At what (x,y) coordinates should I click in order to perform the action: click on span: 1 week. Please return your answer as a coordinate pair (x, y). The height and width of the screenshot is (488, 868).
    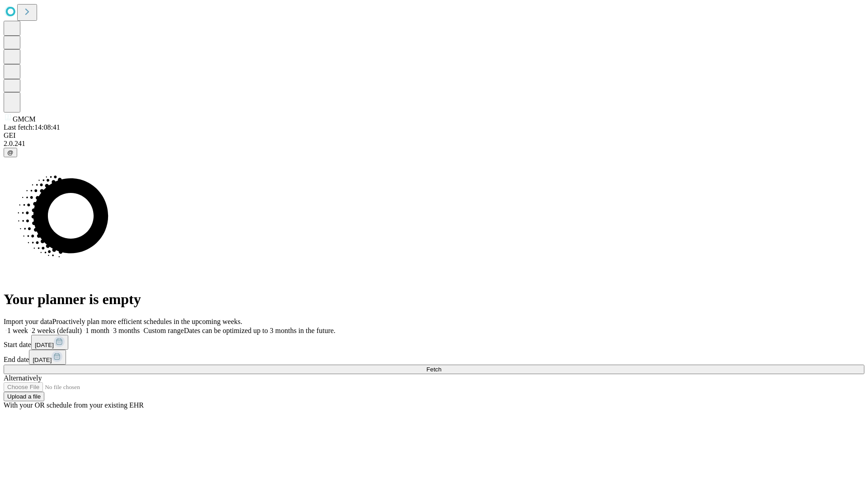
    Looking at the image, I should click on (18, 331).